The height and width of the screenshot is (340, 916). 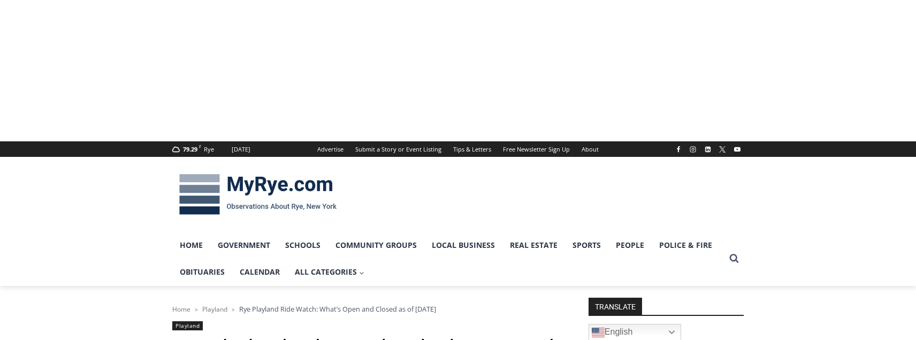 I want to click on a: People, so click(x=630, y=245).